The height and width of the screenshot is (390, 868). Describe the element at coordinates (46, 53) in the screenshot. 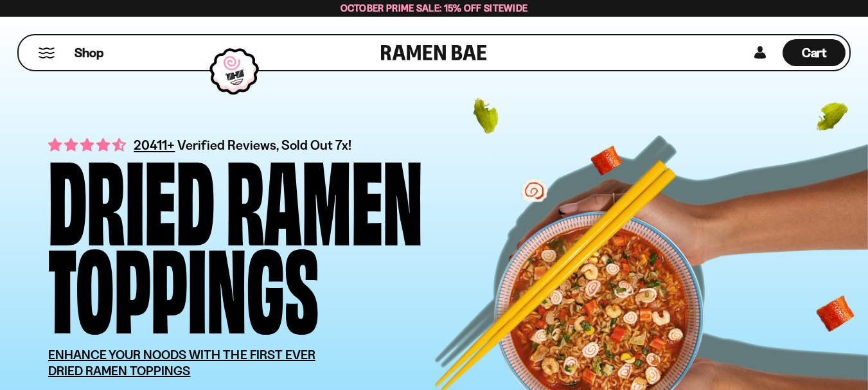

I see `button: Mobile Menu Trigger` at that location.